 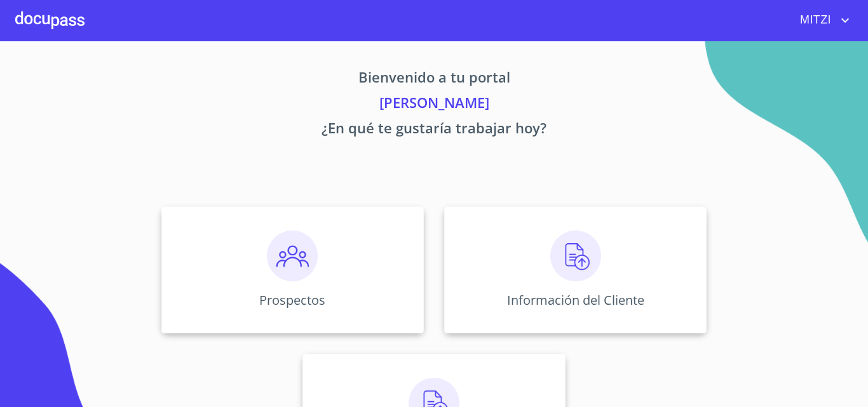 What do you see at coordinates (576, 300) in the screenshot?
I see `p: Información del Cliente` at bounding box center [576, 300].